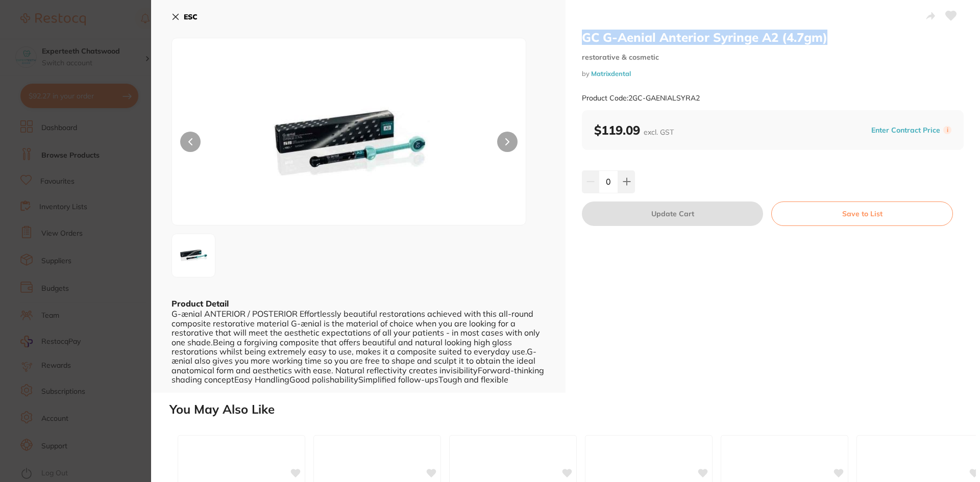 The height and width of the screenshot is (482, 980). I want to click on div: G-ænial ANTERIOR / POSTERIOR Effortlessly beautiful restorations achieved with this all-round com..., so click(358, 346).